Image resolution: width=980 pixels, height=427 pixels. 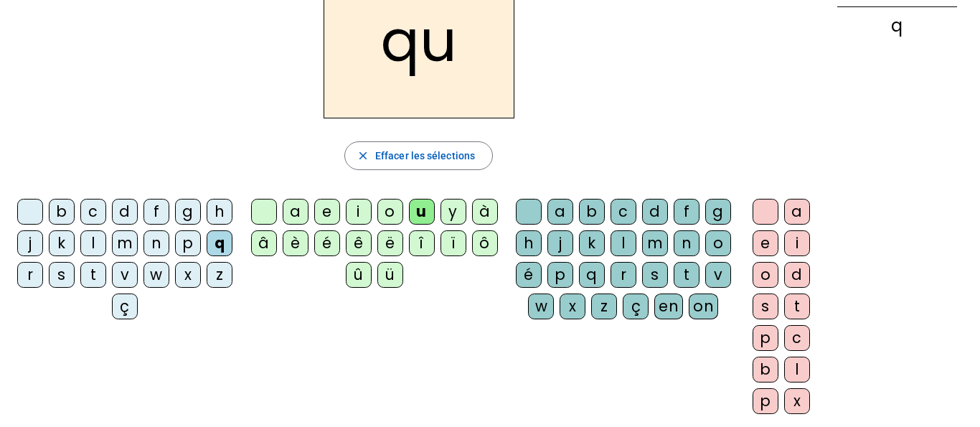 I want to click on div: ô, so click(x=485, y=243).